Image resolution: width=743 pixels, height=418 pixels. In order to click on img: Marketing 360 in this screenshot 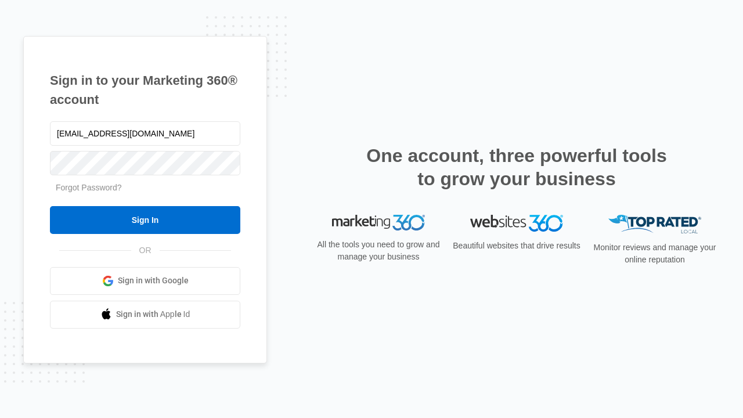, I will do `click(379, 223)`.